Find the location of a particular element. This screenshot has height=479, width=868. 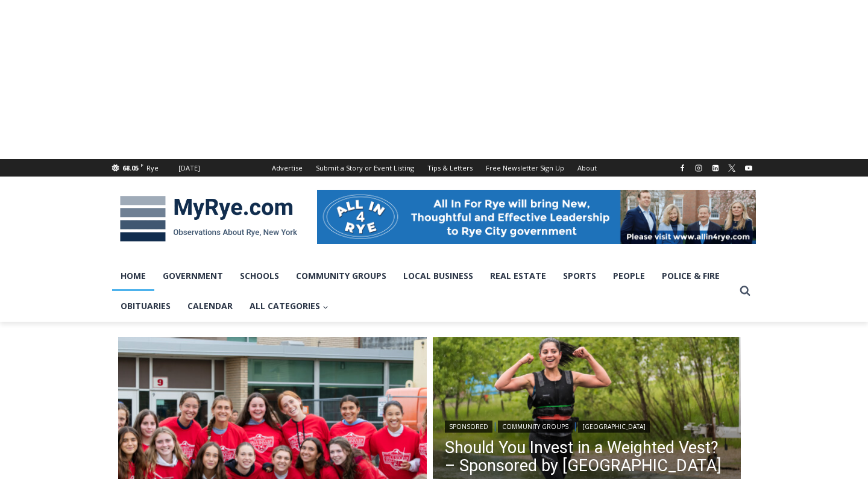

a: Submit a Story or Event Listing is located at coordinates (364, 167).